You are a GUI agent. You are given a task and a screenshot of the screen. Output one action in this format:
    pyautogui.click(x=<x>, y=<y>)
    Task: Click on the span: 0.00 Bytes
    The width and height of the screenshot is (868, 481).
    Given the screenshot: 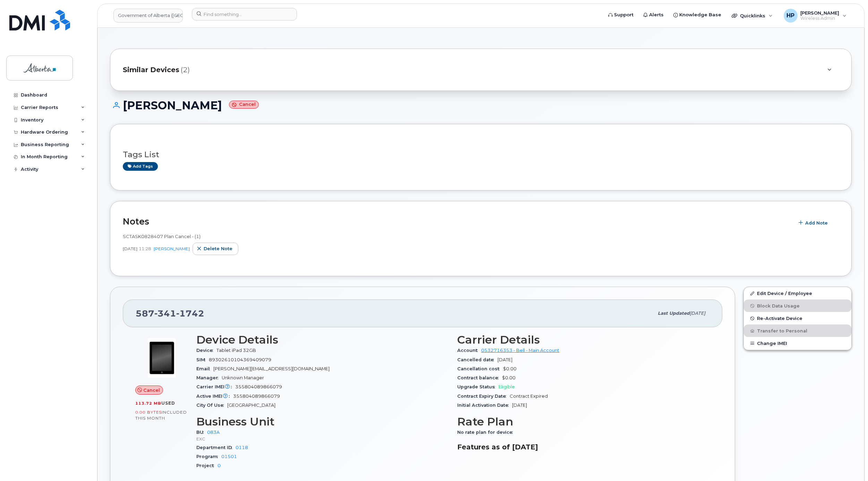 What is the action you would take?
    pyautogui.click(x=149, y=412)
    